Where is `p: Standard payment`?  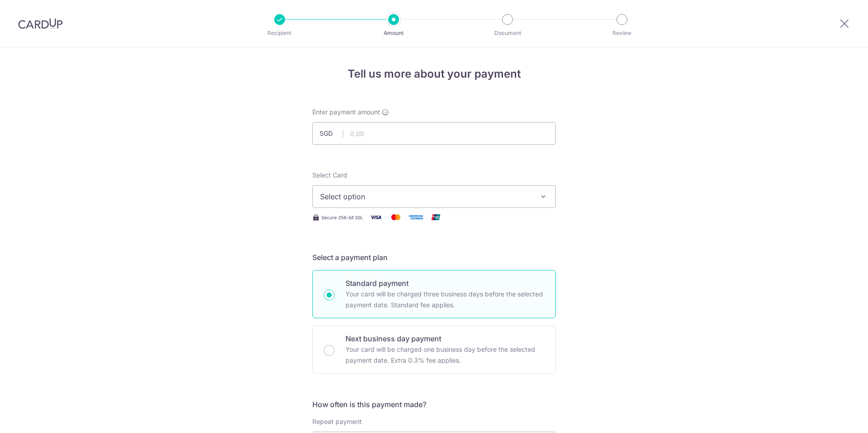 p: Standard payment is located at coordinates (445, 284).